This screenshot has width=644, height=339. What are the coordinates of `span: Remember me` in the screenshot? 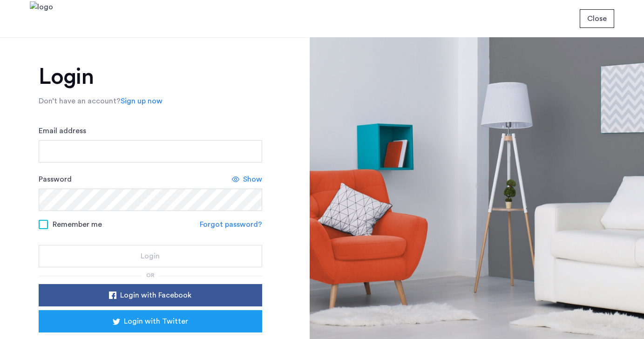 It's located at (77, 224).